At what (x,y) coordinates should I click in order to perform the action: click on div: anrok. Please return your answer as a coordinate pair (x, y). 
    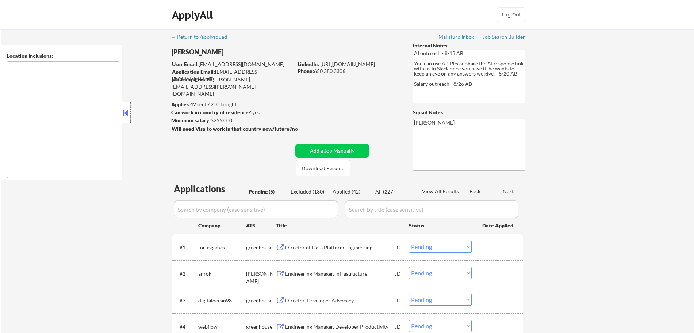
    Looking at the image, I should click on (222, 274).